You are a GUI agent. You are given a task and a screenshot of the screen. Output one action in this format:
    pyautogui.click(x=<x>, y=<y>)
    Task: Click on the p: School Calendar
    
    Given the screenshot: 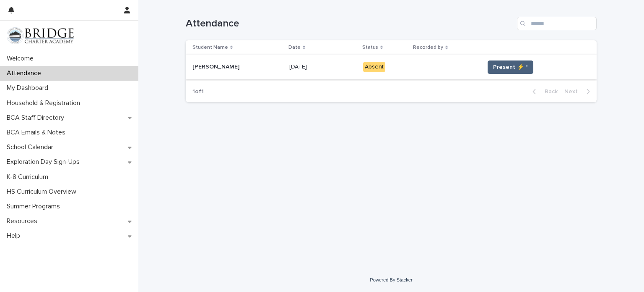 What is the action you would take?
    pyautogui.click(x=32, y=147)
    